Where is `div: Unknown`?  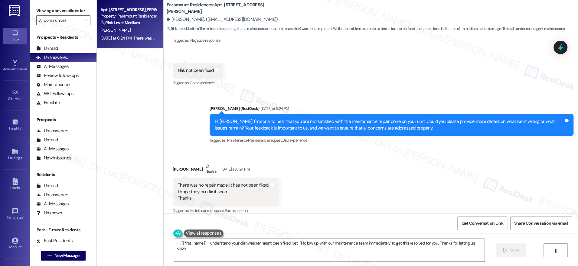 div: Unknown is located at coordinates (49, 213).